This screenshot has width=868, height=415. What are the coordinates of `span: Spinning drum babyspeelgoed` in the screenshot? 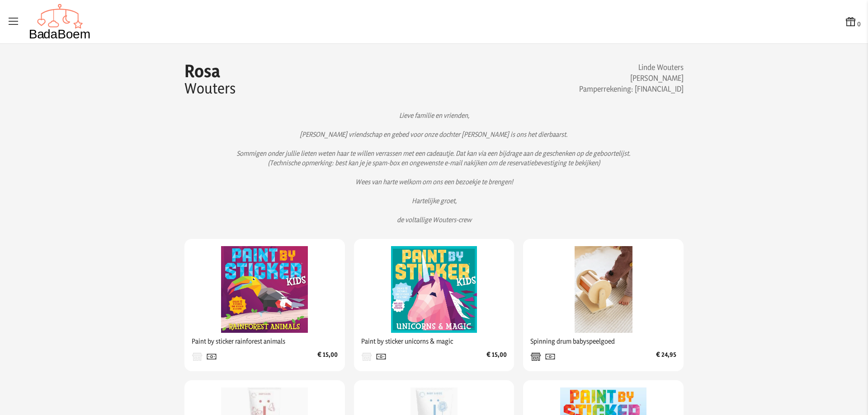 It's located at (603, 342).